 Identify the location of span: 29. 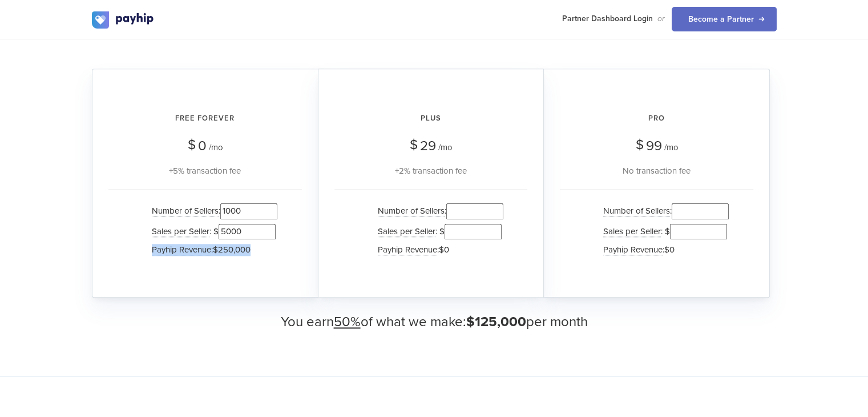
(428, 145).